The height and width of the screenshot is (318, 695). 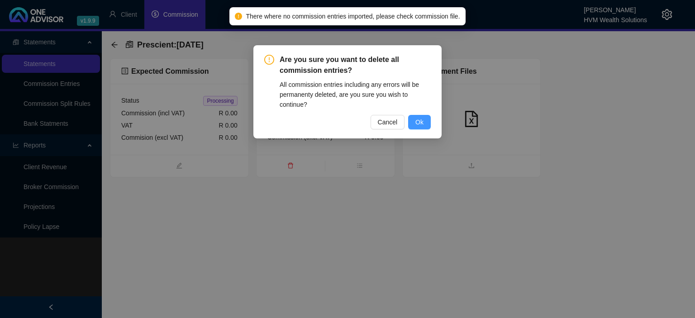 What do you see at coordinates (388, 122) in the screenshot?
I see `button: Cancel` at bounding box center [388, 122].